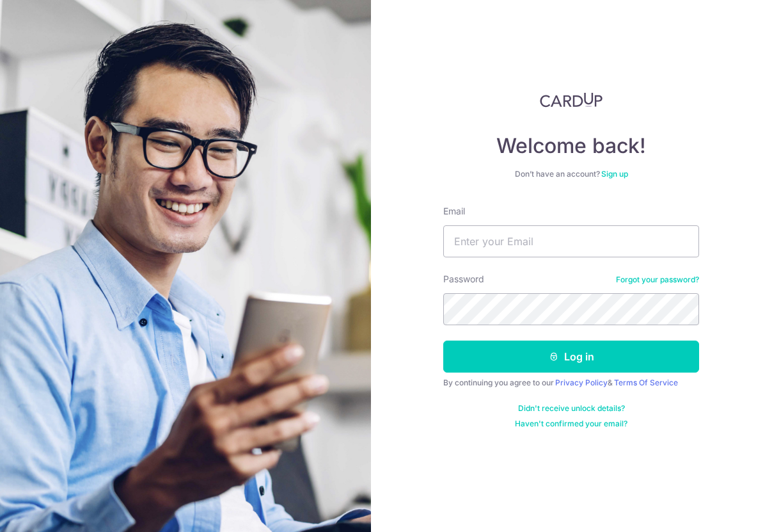 This screenshot has height=532, width=772. What do you see at coordinates (658, 279) in the screenshot?
I see `a: Forgot your password?` at bounding box center [658, 279].